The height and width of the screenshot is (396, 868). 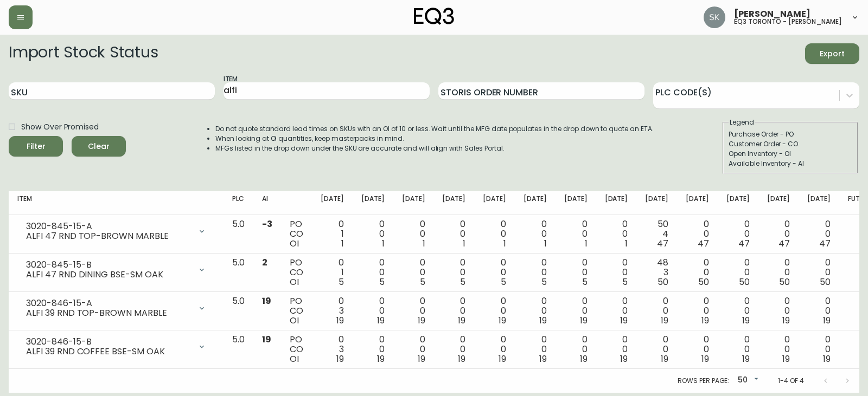 I want to click on img: logo, so click(x=434, y=16).